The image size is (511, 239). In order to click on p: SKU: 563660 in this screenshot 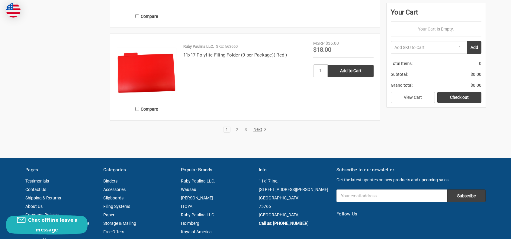, I will do `click(227, 47)`.